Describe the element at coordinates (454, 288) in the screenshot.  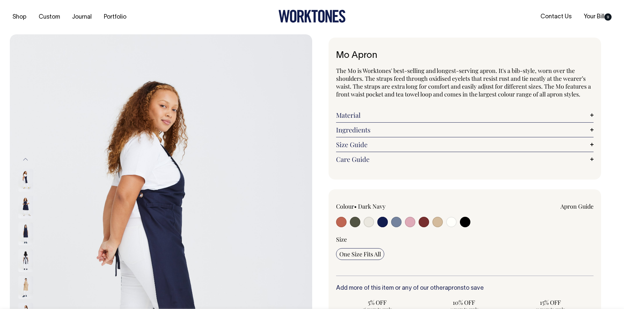
I see `a: aprons` at that location.